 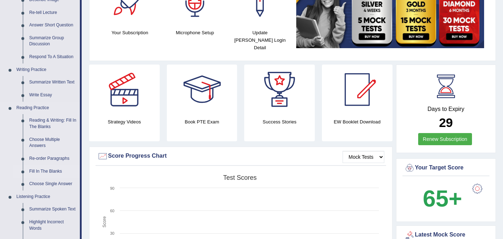 What do you see at coordinates (53, 41) in the screenshot?
I see `a: Summarize Group Discussion` at bounding box center [53, 41].